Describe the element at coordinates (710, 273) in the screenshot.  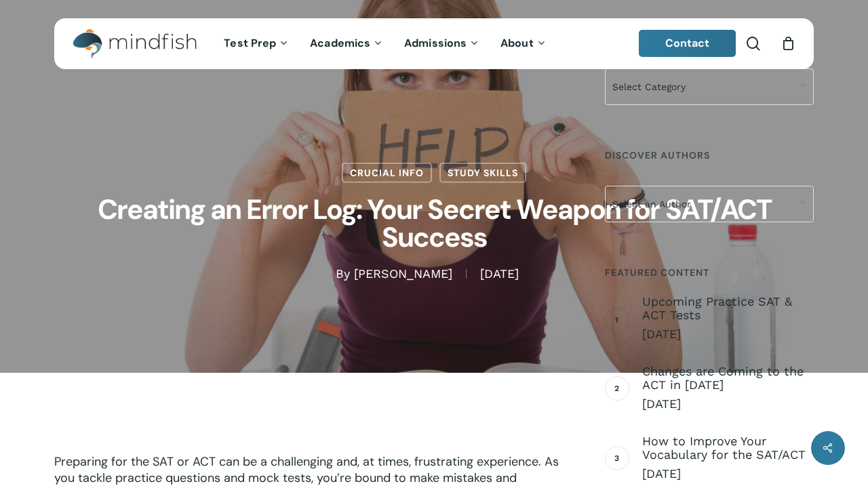
I see `h4: Featured Content` at that location.